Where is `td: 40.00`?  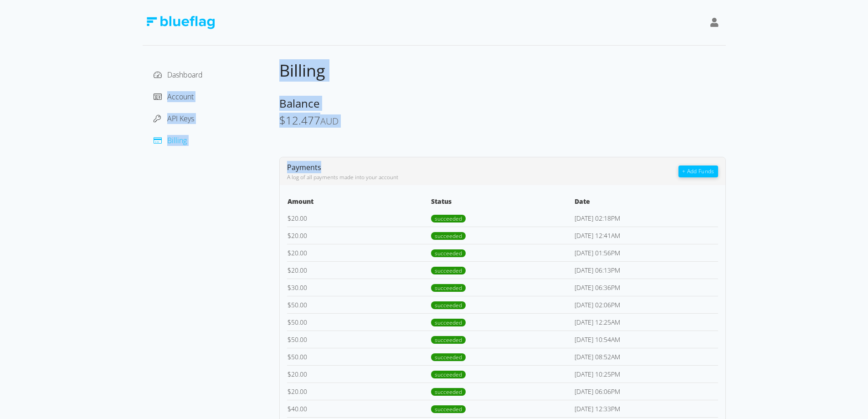
td: 40.00 is located at coordinates (358, 408).